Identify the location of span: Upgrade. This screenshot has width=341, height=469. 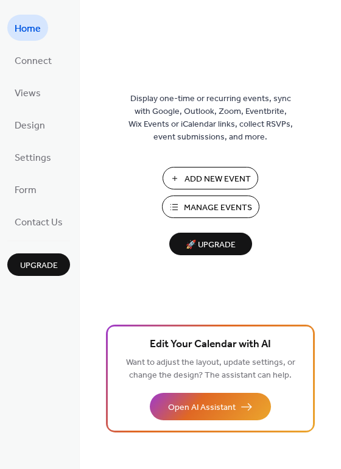
(39, 265).